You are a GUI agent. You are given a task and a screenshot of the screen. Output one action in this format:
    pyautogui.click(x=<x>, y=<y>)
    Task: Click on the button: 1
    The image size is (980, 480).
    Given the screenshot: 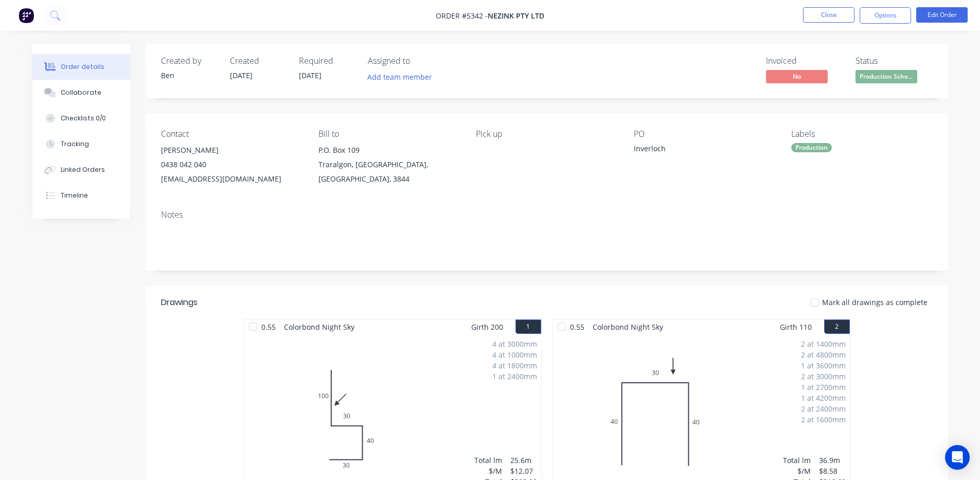 What is the action you would take?
    pyautogui.click(x=528, y=327)
    